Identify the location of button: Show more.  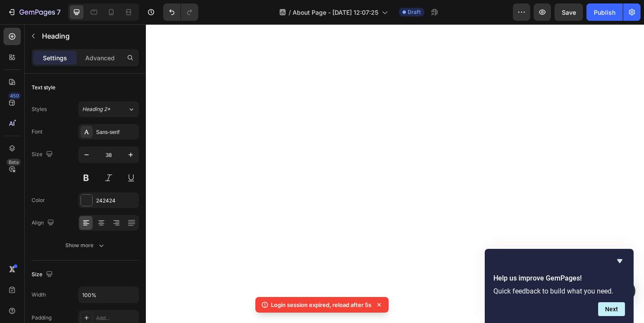
(85, 245).